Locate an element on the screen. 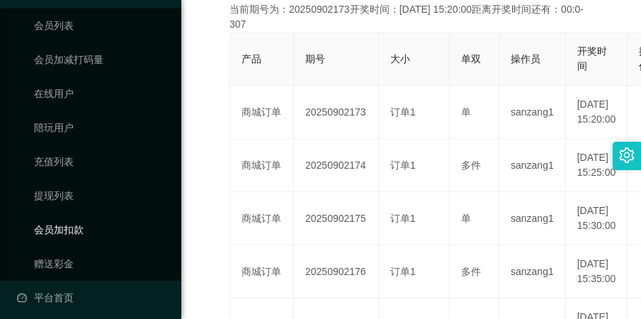  i: 图标: setting is located at coordinates (627, 155).